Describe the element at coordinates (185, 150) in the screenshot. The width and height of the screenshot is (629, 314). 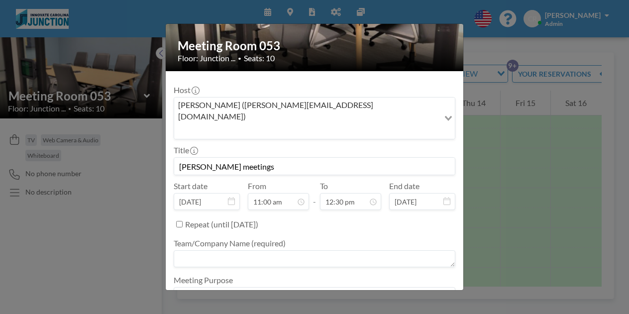
I see `label: Title` at that location.